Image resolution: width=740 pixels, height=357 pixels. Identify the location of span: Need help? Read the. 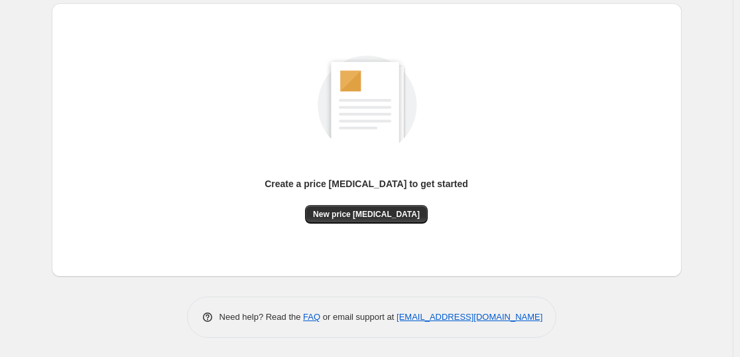
(261, 316).